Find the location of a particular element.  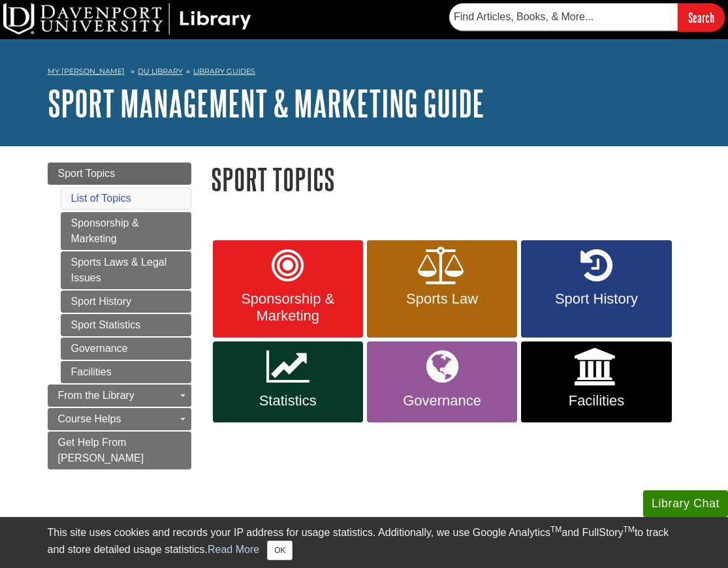

a: DU Library is located at coordinates (160, 71).